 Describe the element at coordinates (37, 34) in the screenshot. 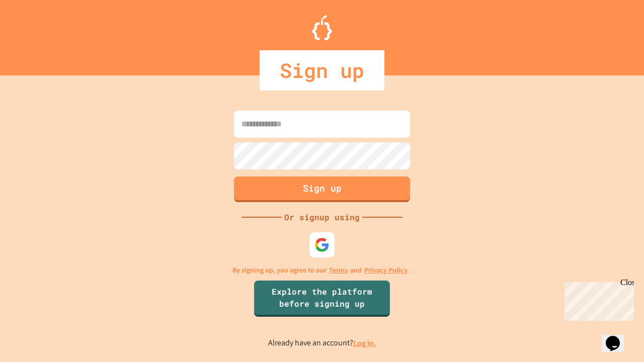

I see `div: Chat with us now!Close` at that location.